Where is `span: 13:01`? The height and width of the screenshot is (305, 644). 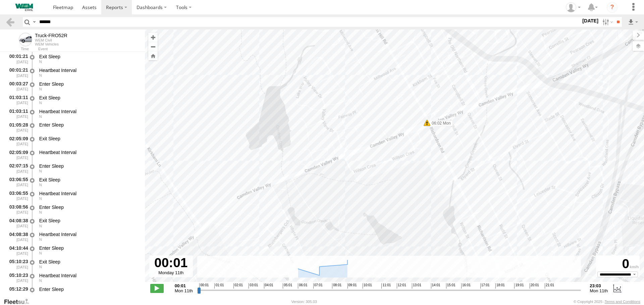 span: 13:01 is located at coordinates (417, 286).